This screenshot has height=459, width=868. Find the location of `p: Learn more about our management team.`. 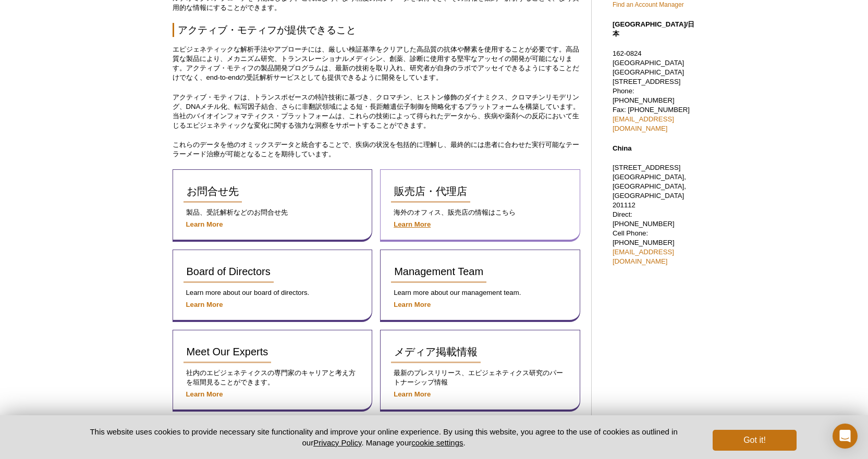

p: Learn more about our management team. is located at coordinates (480, 293).